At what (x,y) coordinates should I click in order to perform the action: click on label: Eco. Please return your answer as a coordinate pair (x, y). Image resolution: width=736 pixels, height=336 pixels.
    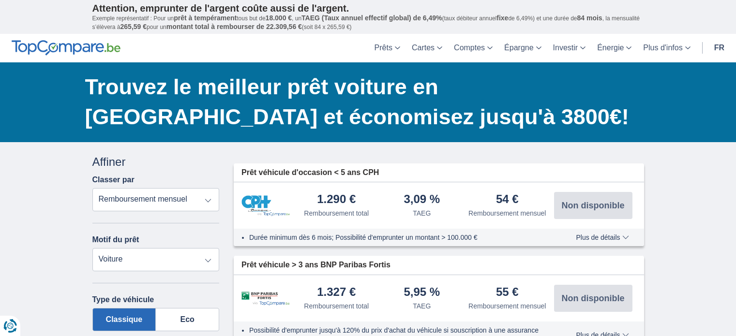
    Looking at the image, I should click on (187, 320).